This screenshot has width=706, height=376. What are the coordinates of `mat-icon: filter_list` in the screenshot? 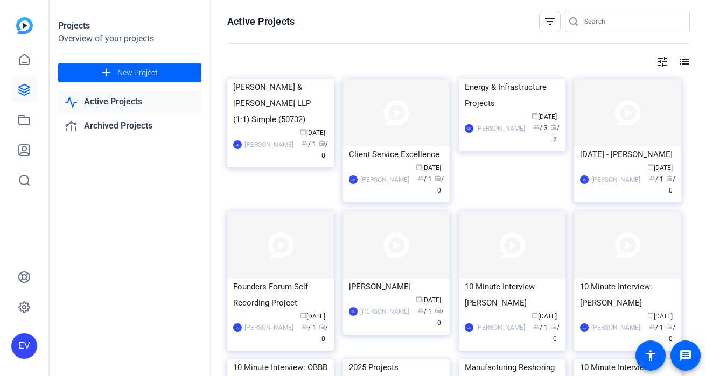 It's located at (550, 22).